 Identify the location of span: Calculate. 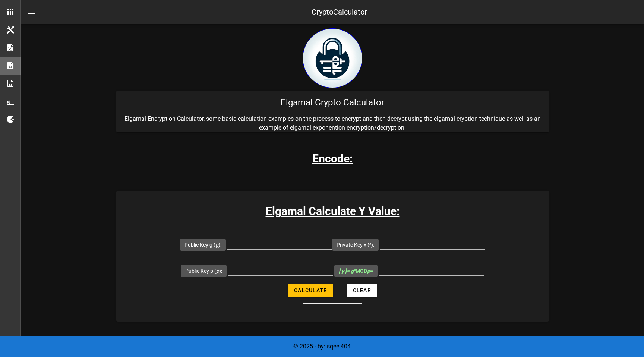
(310, 291).